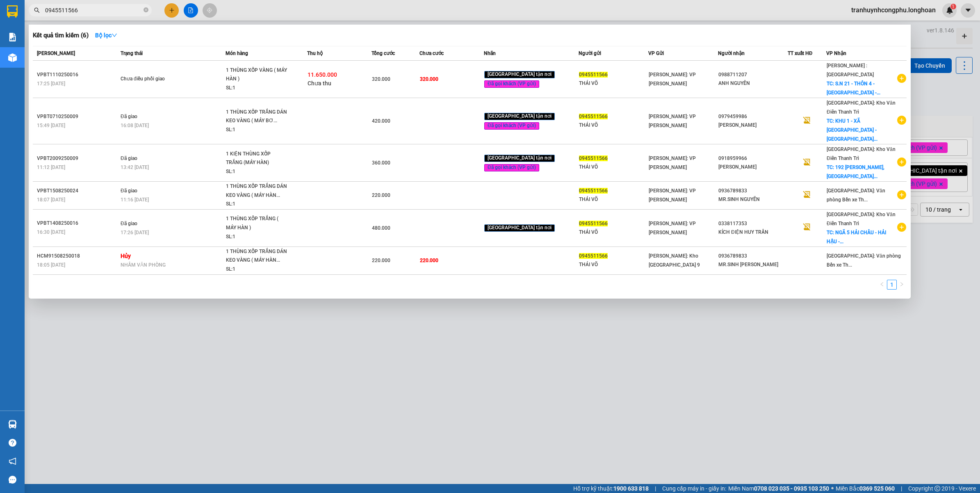 The width and height of the screenshot is (980, 493). I want to click on span: left, so click(882, 284).